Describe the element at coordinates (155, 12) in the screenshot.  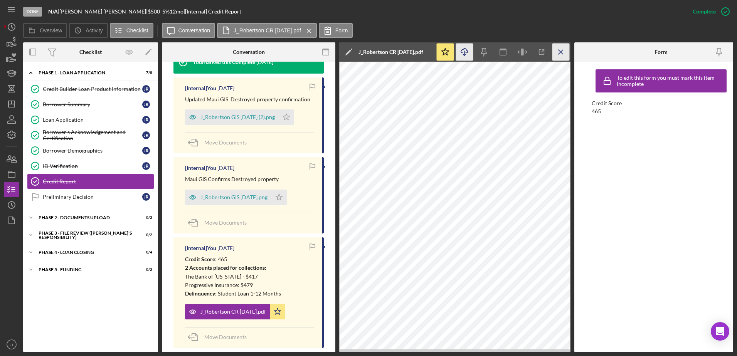
I see `div: $500` at that location.